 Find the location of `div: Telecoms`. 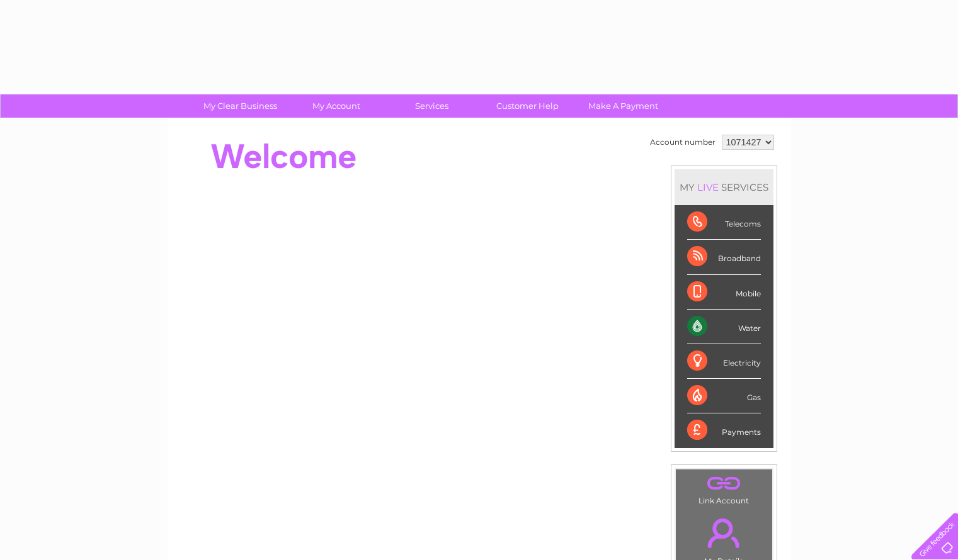

div: Telecoms is located at coordinates (724, 222).